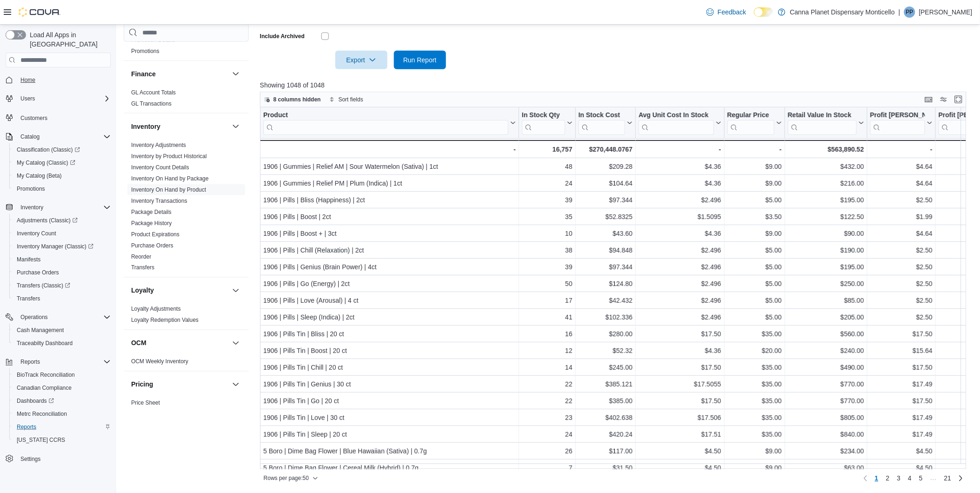  What do you see at coordinates (62, 273) in the screenshot?
I see `span: Purchase Orders` at bounding box center [62, 273].